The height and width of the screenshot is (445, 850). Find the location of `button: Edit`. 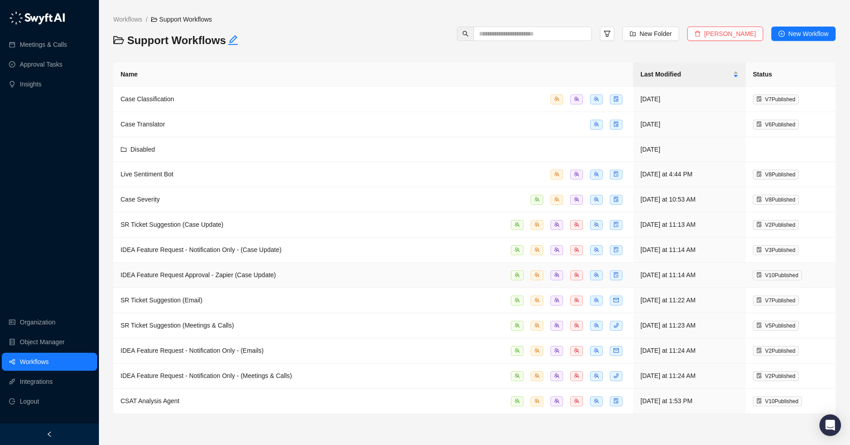

button: Edit is located at coordinates (233, 40).